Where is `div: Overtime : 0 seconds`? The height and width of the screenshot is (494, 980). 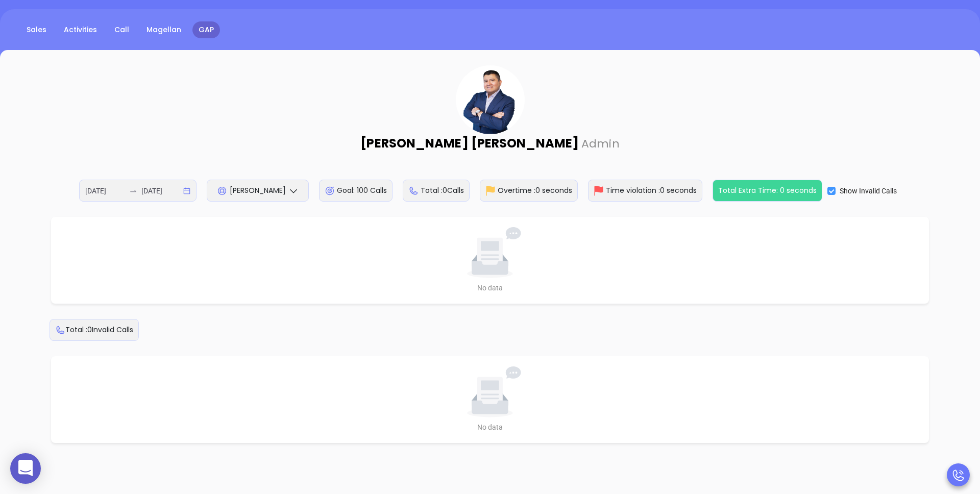 div: Overtime : 0 seconds is located at coordinates (528, 191).